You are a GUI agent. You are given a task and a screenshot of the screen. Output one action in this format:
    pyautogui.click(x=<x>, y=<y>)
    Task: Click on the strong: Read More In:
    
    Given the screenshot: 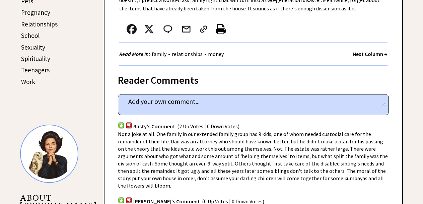 What is the action you would take?
    pyautogui.click(x=135, y=54)
    